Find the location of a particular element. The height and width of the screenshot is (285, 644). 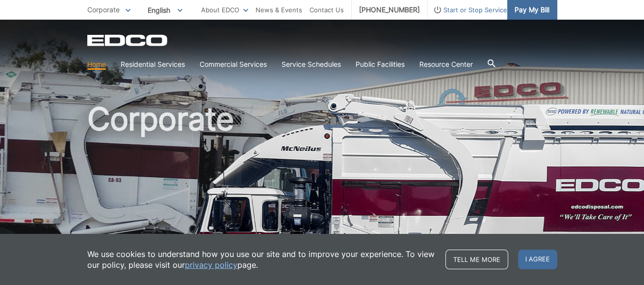

a: Resource Center is located at coordinates (446, 65).